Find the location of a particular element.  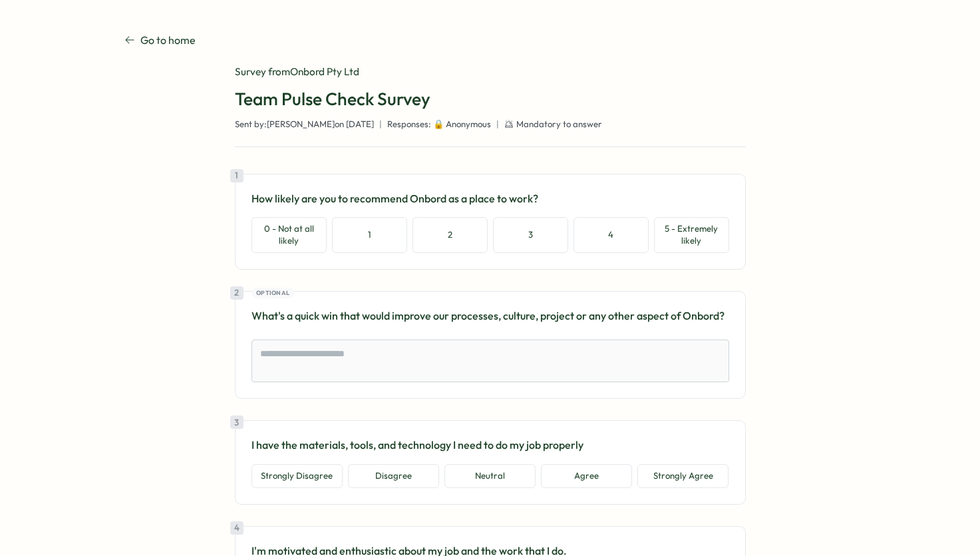

div: 1 is located at coordinates (237, 176).